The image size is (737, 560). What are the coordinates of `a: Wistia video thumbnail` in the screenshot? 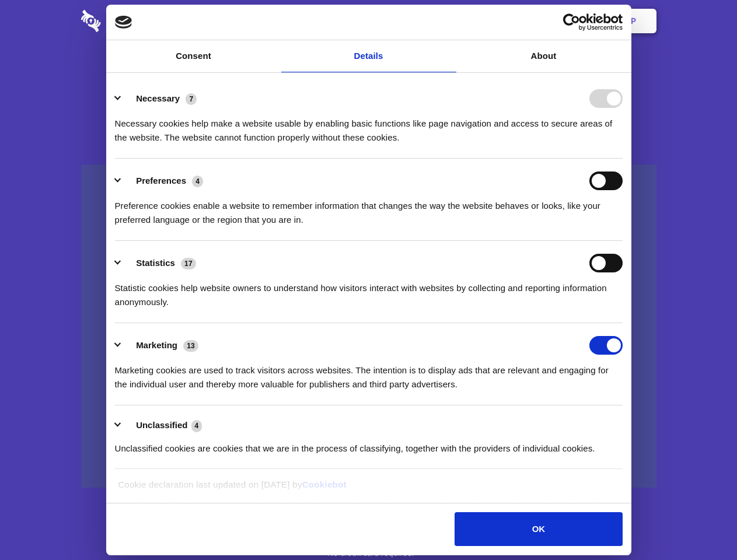 It's located at (369, 327).